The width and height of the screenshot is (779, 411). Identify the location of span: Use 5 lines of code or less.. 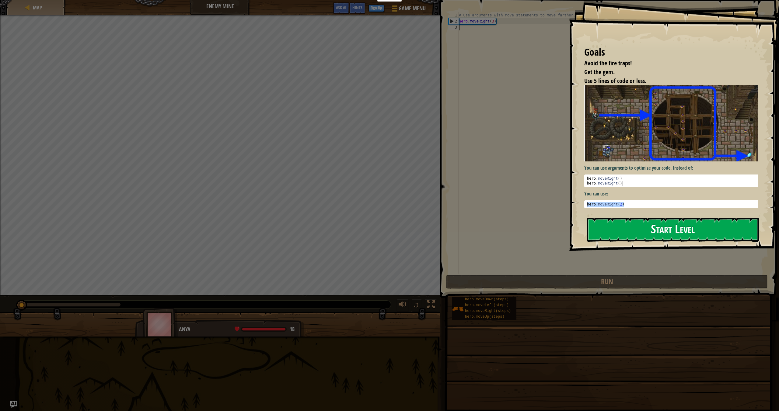
(615, 81).